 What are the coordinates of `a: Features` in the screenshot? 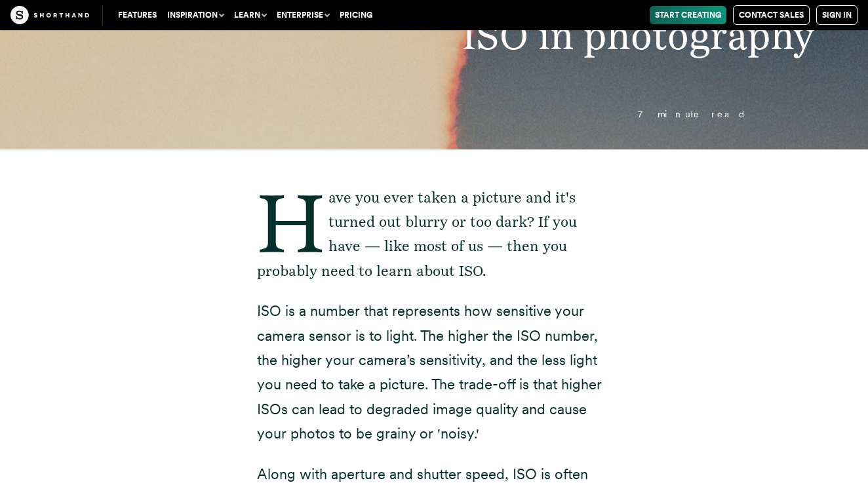 It's located at (137, 16).